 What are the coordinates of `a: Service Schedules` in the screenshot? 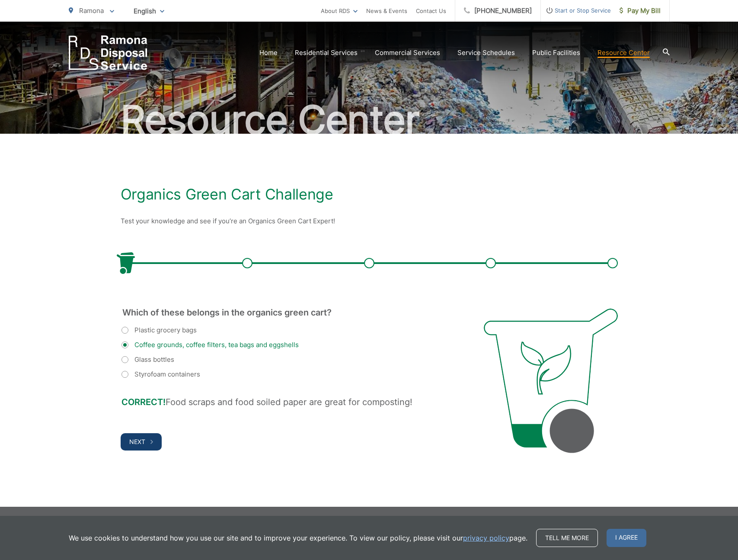 It's located at (486, 53).